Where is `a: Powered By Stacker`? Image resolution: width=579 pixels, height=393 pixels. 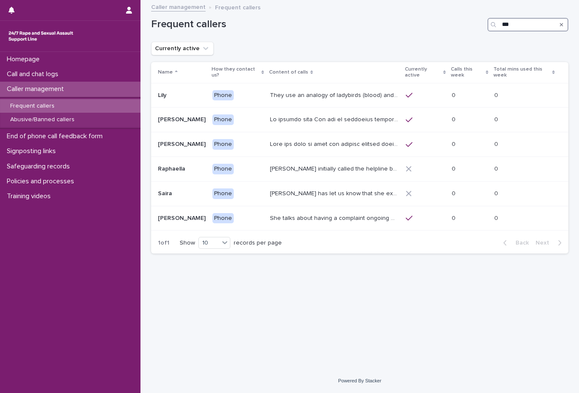 a: Powered By Stacker is located at coordinates (359, 381).